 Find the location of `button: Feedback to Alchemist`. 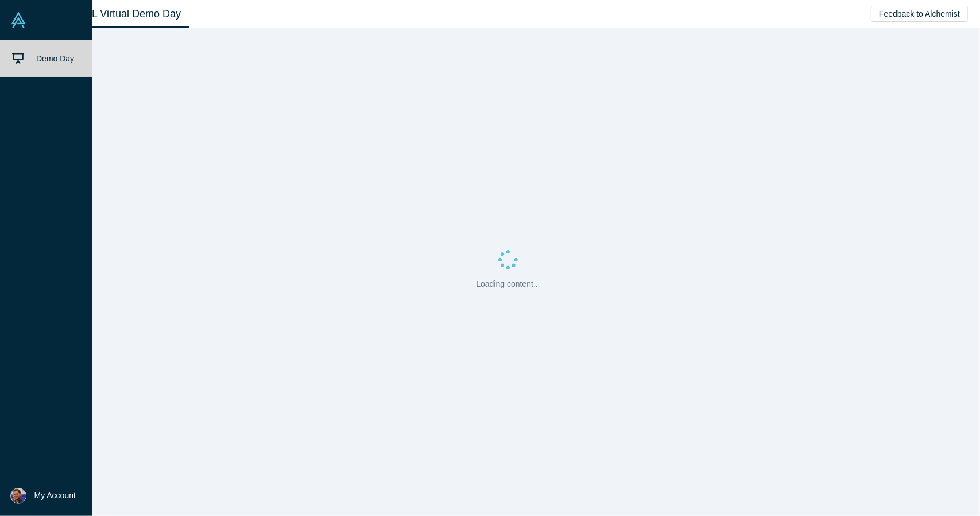

button: Feedback to Alchemist is located at coordinates (919, 13).